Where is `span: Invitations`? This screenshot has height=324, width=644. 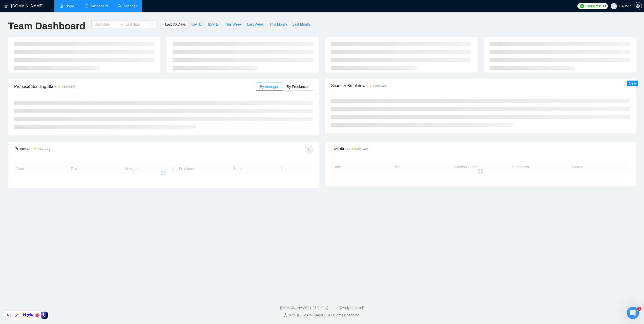 span: Invitations is located at coordinates (481, 149).